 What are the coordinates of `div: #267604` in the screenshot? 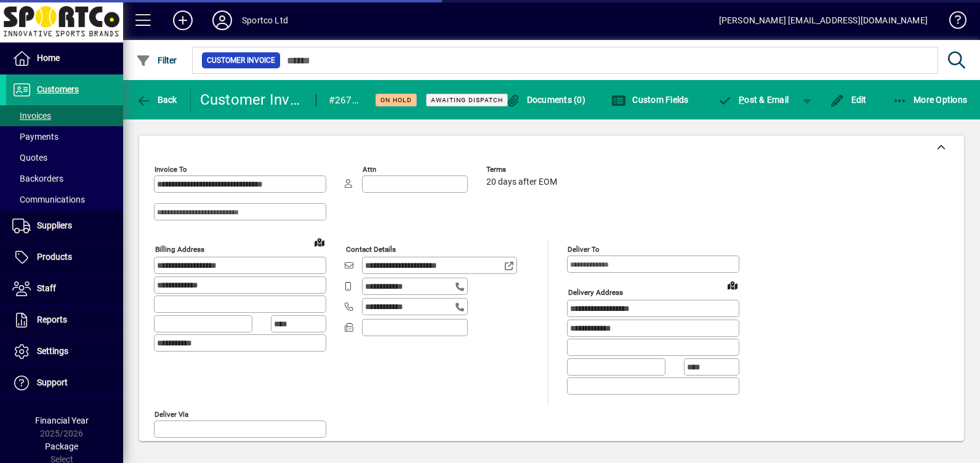 It's located at (344, 100).